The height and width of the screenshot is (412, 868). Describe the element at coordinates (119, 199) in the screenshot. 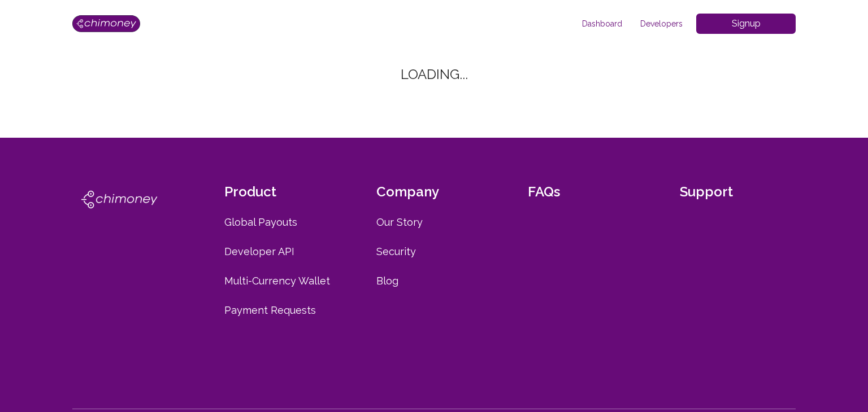

I see `img: chimoney logo` at that location.